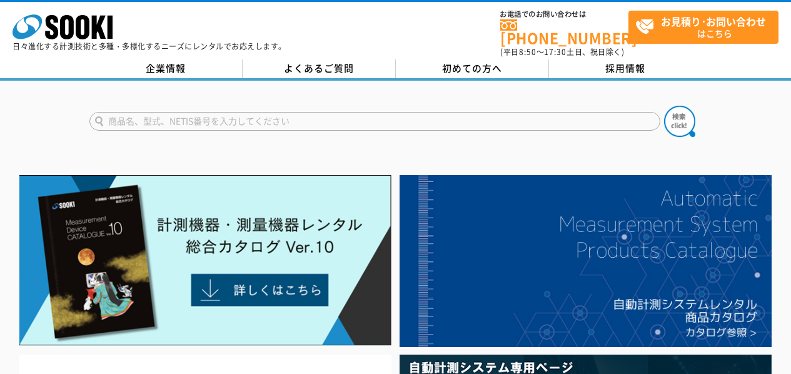  Describe the element at coordinates (555, 52) in the screenshot. I see `span: 17:30` at that location.